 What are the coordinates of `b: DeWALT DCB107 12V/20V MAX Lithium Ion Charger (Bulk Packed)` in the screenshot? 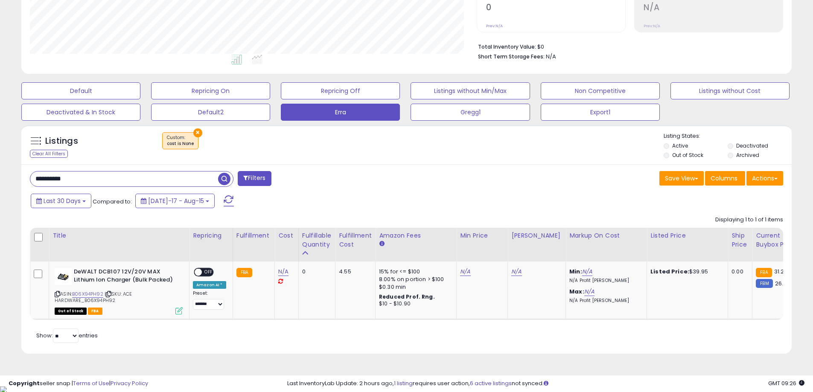 It's located at (125, 277).